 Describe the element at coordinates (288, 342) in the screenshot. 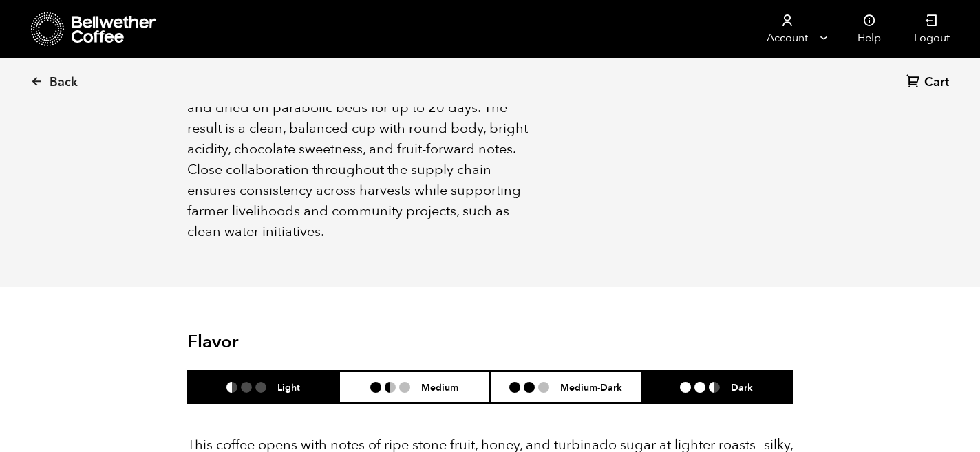

I see `h2: Flavor` at that location.